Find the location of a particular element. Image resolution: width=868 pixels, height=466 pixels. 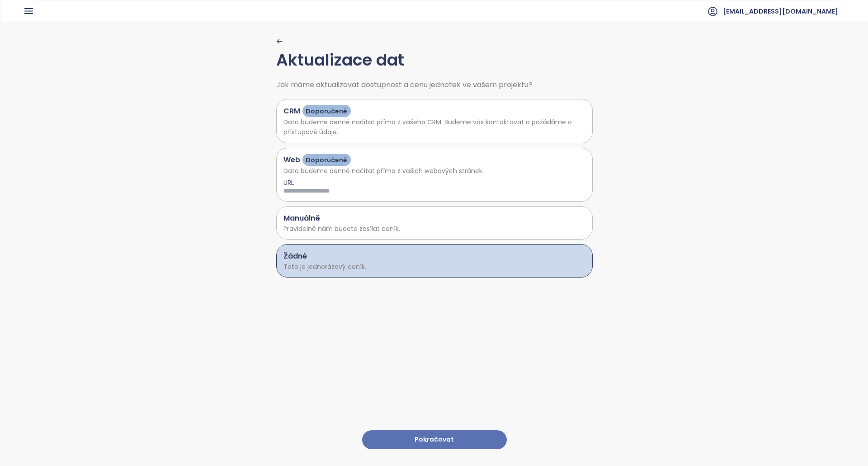

span: URL is located at coordinates (419, 182).